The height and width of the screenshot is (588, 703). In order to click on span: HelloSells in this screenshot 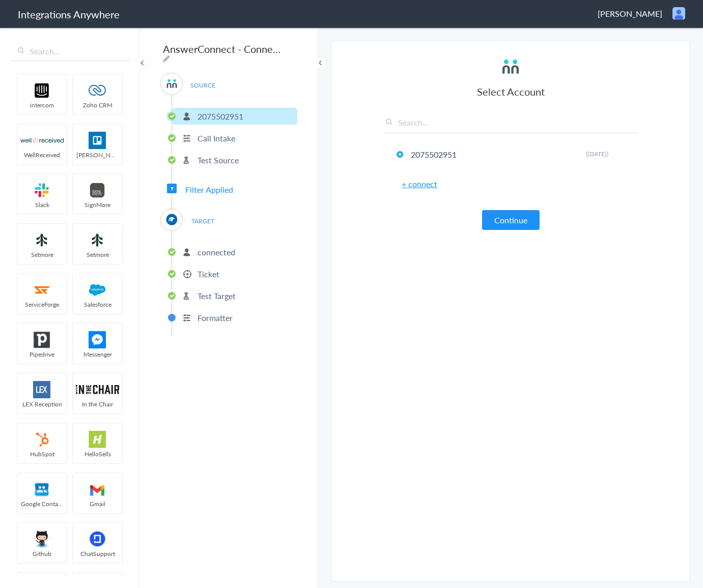, I will do `click(97, 454)`.